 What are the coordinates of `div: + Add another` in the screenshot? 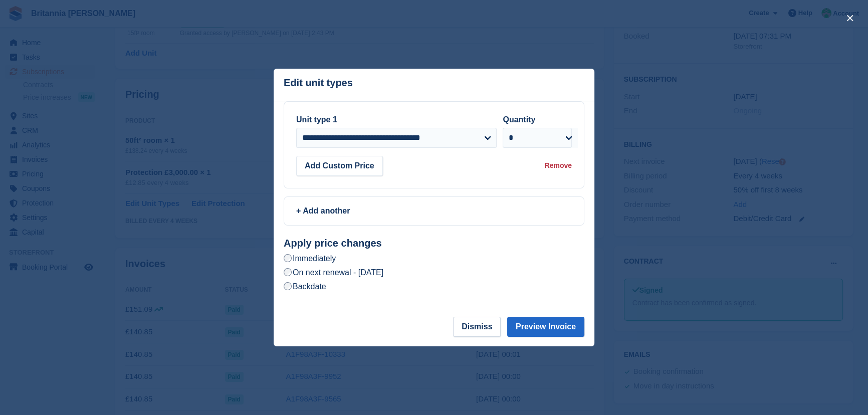 It's located at (434, 211).